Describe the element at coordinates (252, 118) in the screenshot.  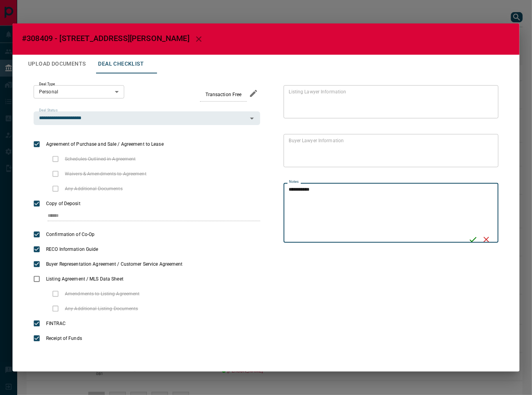
I see `button: Open` at that location.